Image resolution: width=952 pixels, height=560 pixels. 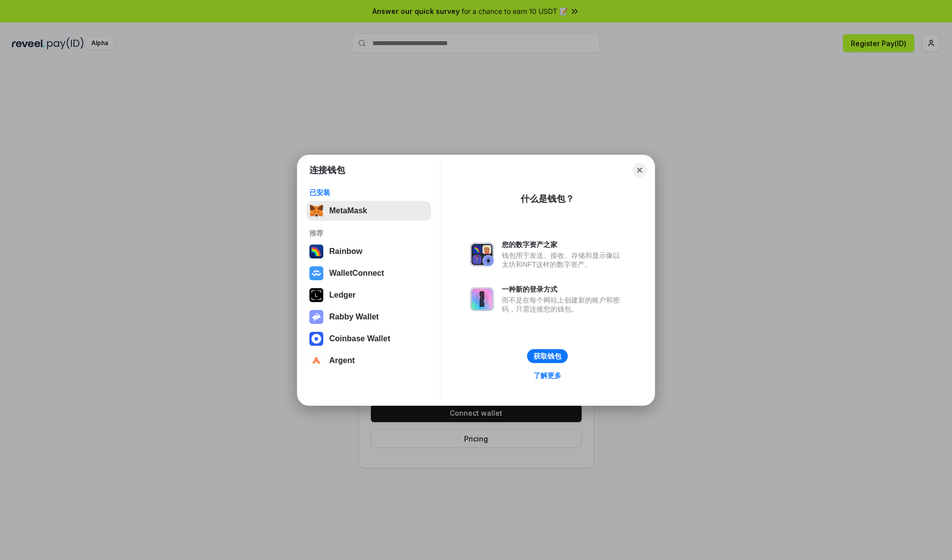 I want to click on div: 了解更多, so click(x=547, y=375).